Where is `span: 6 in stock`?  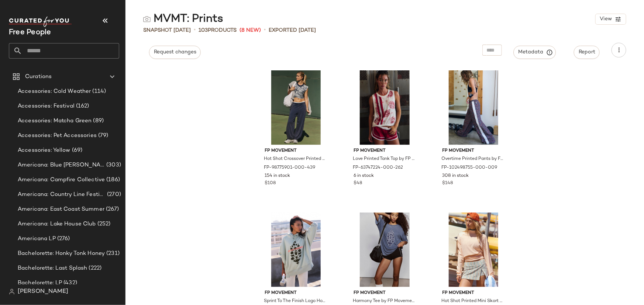 span: 6 in stock is located at coordinates (364, 176).